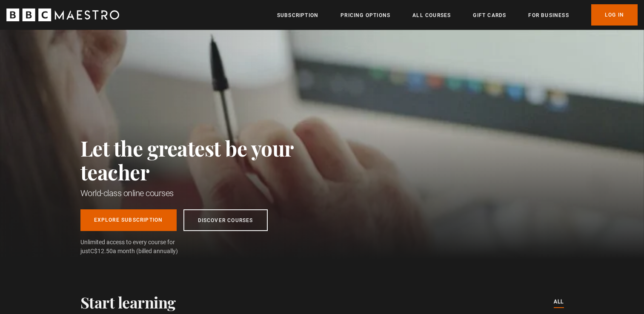 The height and width of the screenshot is (314, 644). What do you see at coordinates (431, 15) in the screenshot?
I see `a: All Courses` at bounding box center [431, 15].